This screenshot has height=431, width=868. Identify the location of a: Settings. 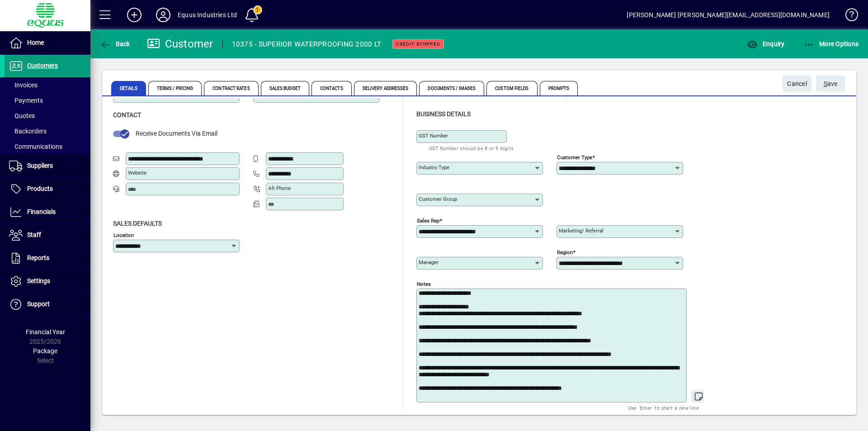
(47, 282).